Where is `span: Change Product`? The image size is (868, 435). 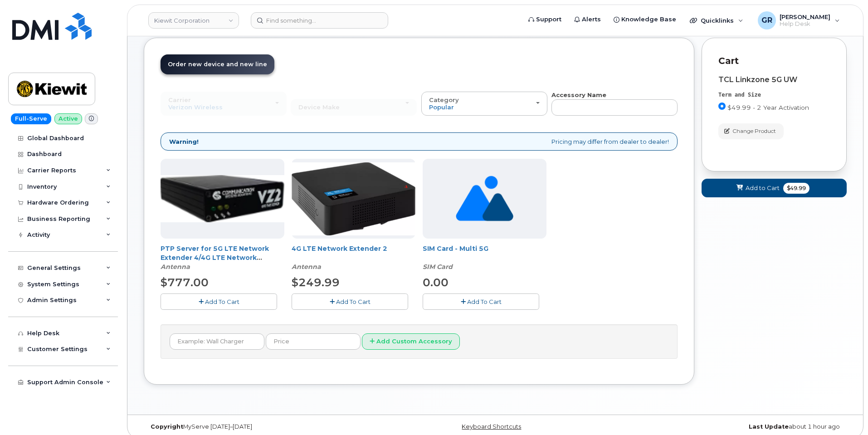 span: Change Product is located at coordinates (755, 131).